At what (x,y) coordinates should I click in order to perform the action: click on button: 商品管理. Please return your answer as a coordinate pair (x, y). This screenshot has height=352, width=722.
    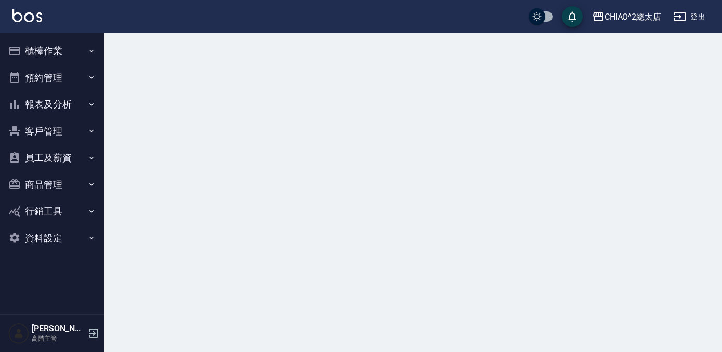
    Looking at the image, I should click on (52, 185).